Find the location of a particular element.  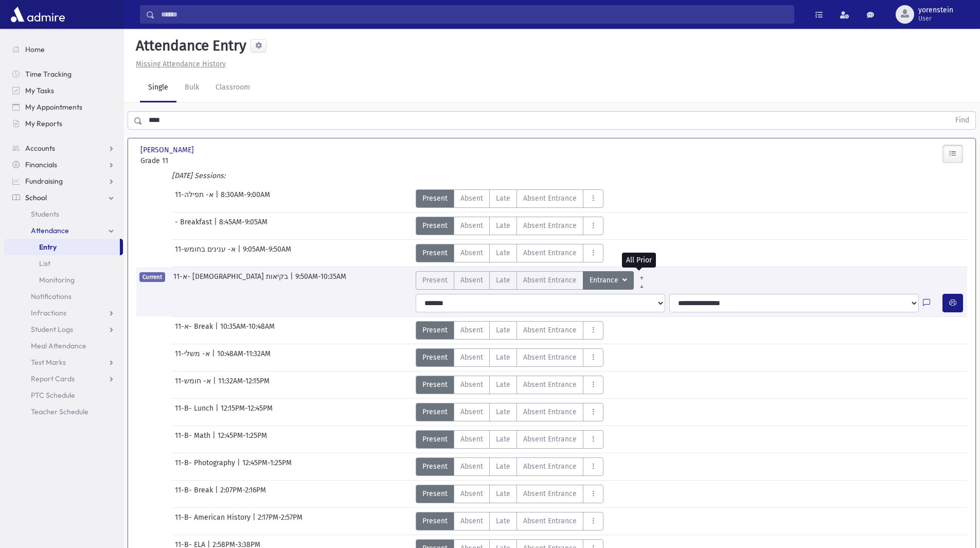

span: - Breakfast is located at coordinates (194, 226).